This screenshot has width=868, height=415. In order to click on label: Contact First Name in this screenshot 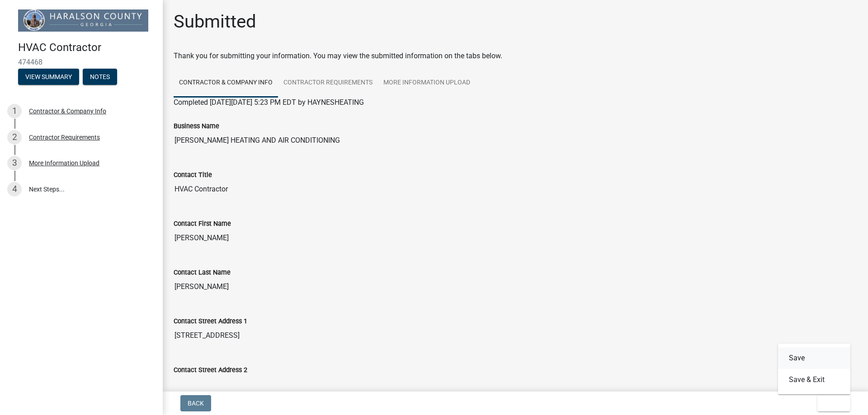, I will do `click(202, 224)`.